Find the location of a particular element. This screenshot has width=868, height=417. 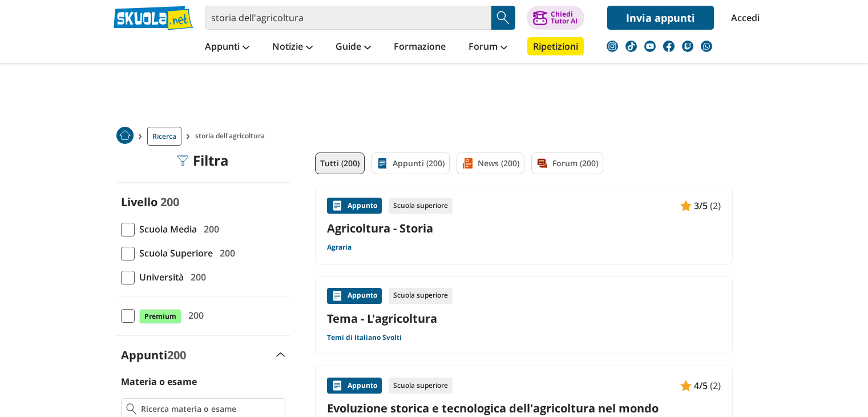

span: Università is located at coordinates (159, 277).